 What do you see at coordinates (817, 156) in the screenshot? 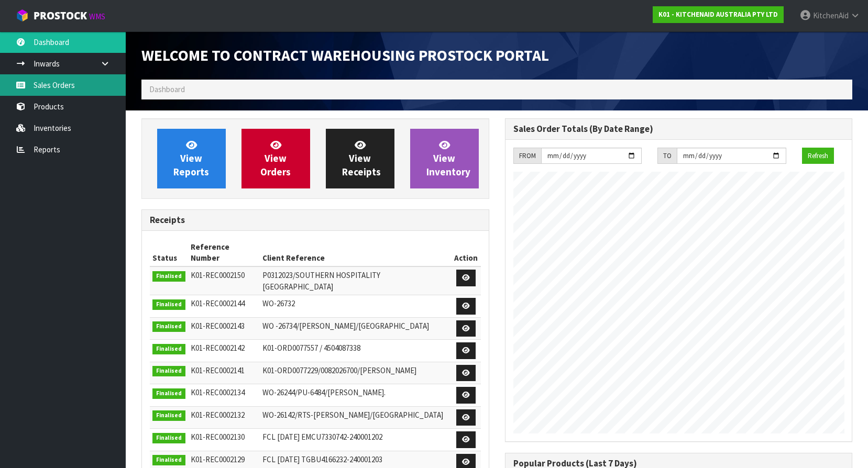
I see `button: Refresh` at bounding box center [817, 156].